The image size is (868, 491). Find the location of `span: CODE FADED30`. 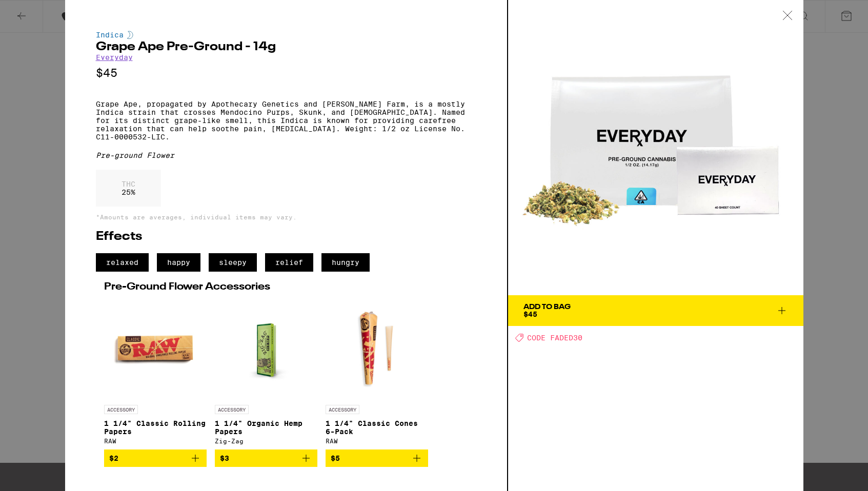

span: CODE FADED30 is located at coordinates (555, 338).